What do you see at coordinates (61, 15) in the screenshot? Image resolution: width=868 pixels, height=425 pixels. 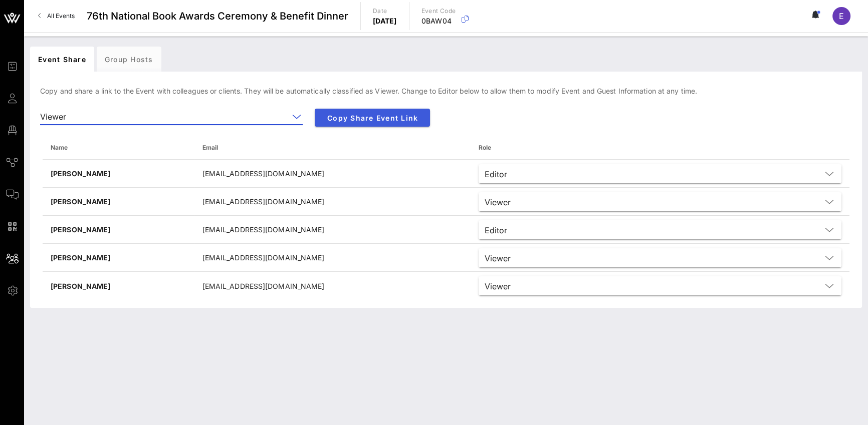 I see `span: All Events` at bounding box center [61, 15].